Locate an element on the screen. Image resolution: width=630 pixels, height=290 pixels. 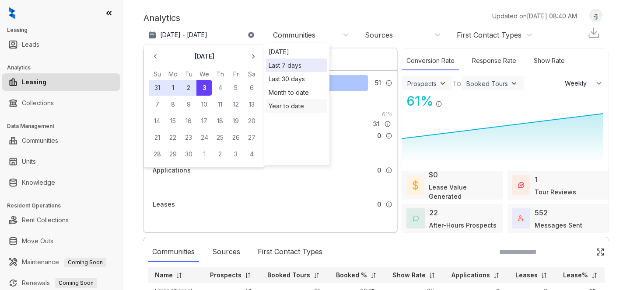
button: 13 is located at coordinates (251, 104).